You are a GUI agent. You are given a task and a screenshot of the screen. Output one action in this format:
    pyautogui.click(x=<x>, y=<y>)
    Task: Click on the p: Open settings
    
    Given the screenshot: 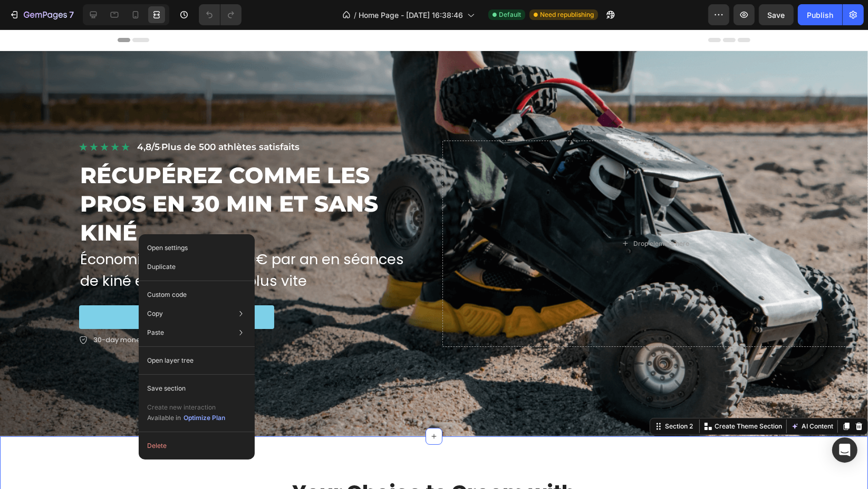 What is the action you would take?
    pyautogui.click(x=167, y=248)
    